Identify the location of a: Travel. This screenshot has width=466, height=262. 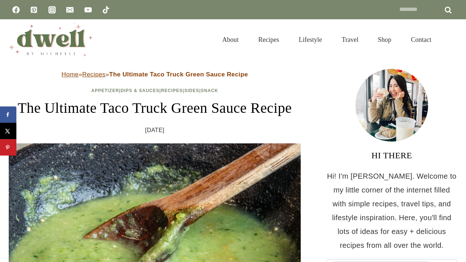
(350, 40).